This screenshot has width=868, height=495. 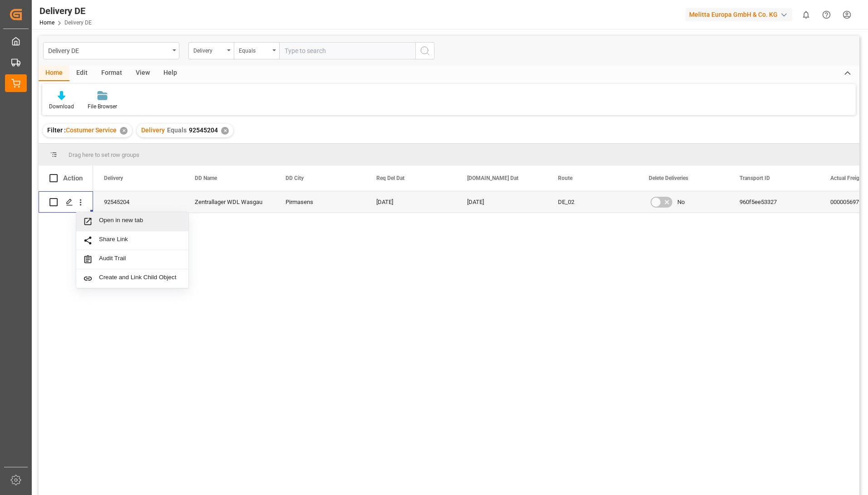 I want to click on button: Help Center, so click(x=826, y=15).